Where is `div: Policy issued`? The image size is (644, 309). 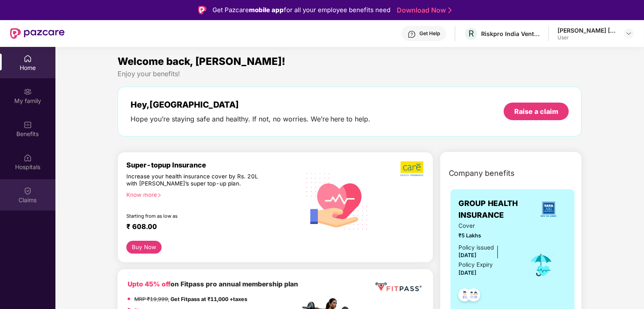
div: Policy issued is located at coordinates (476, 248).